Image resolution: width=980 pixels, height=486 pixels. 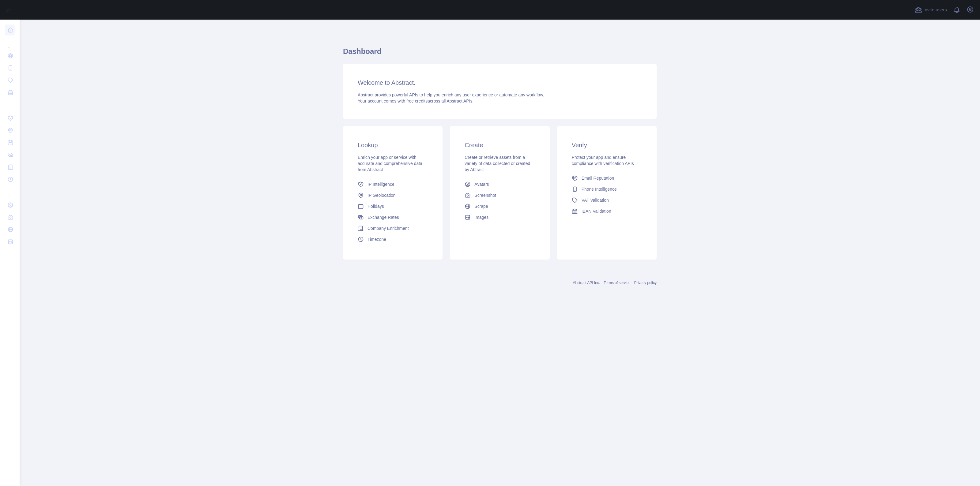 What do you see at coordinates (607, 145) in the screenshot?
I see `h3: Verify` at bounding box center [607, 145].